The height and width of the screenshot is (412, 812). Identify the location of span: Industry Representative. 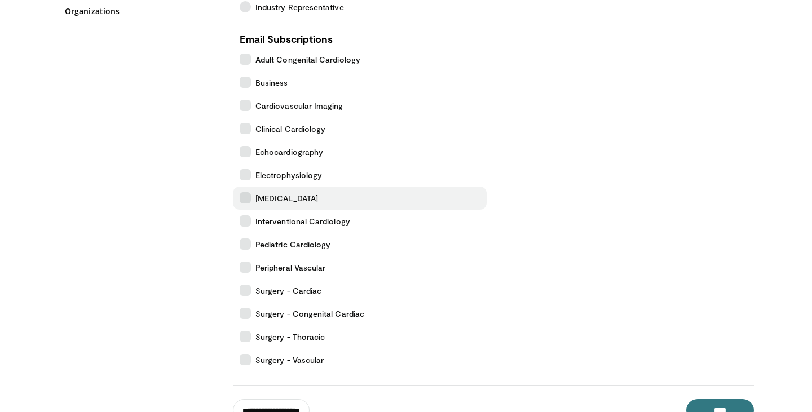
(299, 7).